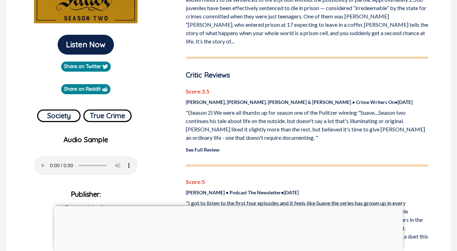  I want to click on button: Listen Now, so click(86, 44).